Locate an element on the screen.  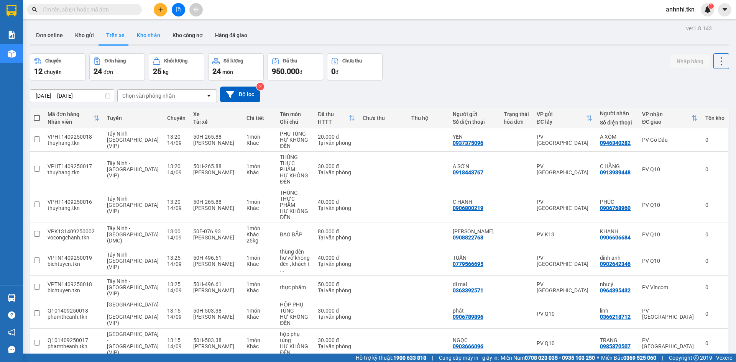
div: PHÚC is located at coordinates (618, 202).